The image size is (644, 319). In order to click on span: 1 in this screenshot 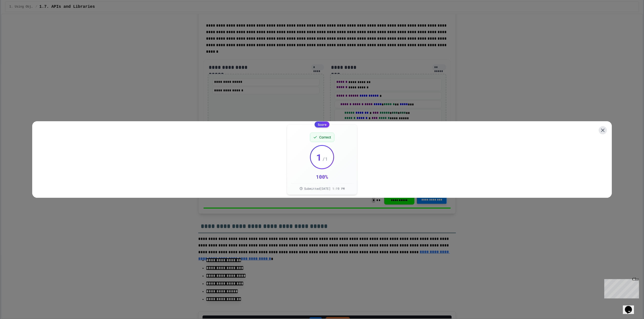, I will do `click(319, 157)`.